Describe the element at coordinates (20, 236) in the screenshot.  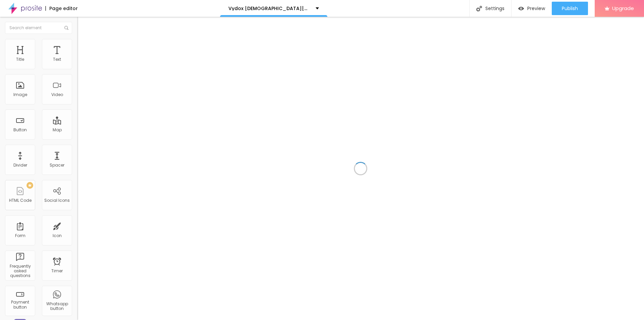
I see `div: Form` at that location.